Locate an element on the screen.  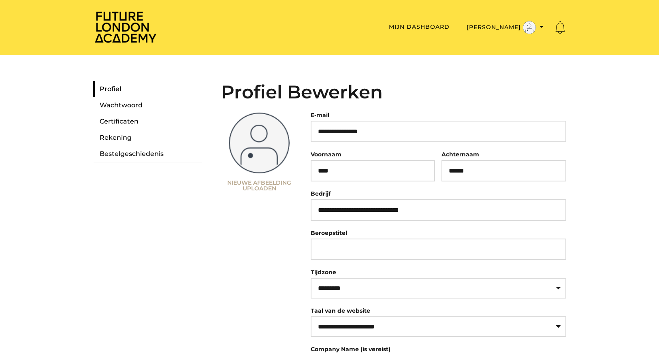
a: Rekening is located at coordinates (147, 138).